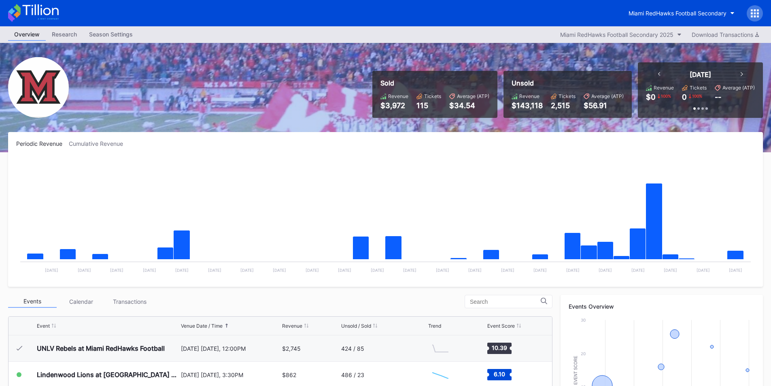 The image size is (771, 386). Describe the element at coordinates (603, 105) in the screenshot. I see `div: $56.91` at that location.